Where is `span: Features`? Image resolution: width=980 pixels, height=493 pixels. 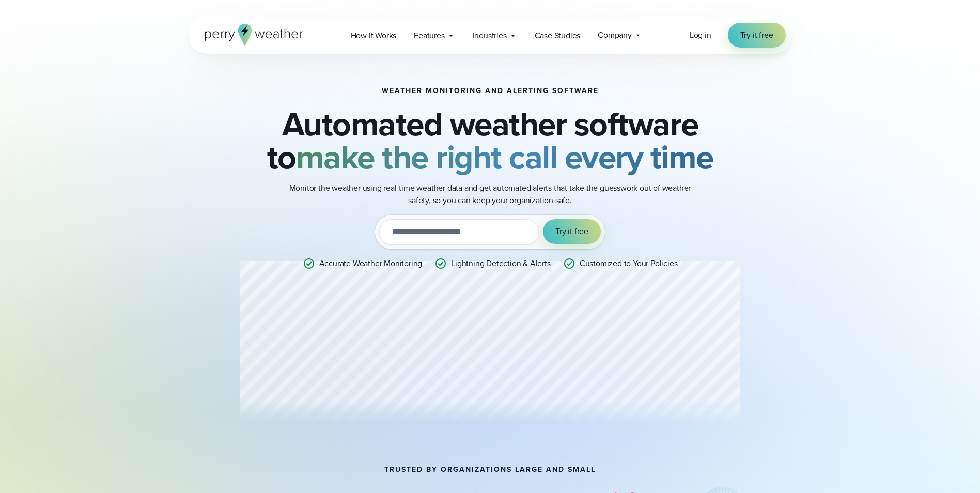
span: Features is located at coordinates (429, 35).